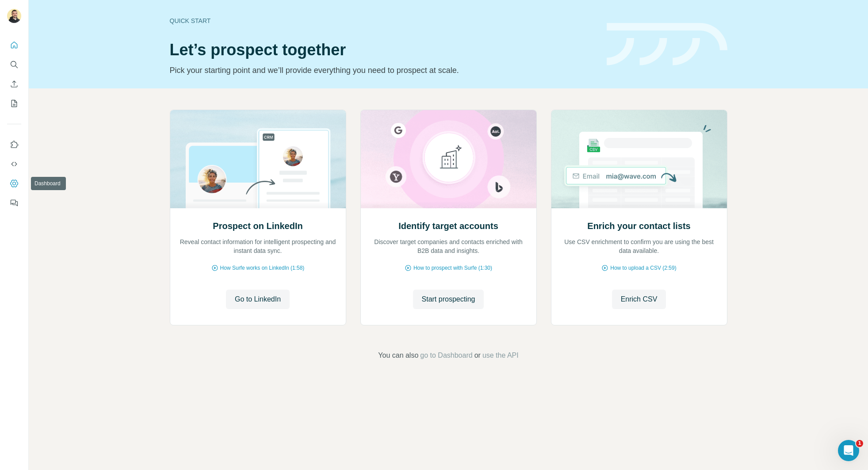  Describe the element at coordinates (639, 227) in the screenshot. I see `h2: Enrich your contact lists` at that location.